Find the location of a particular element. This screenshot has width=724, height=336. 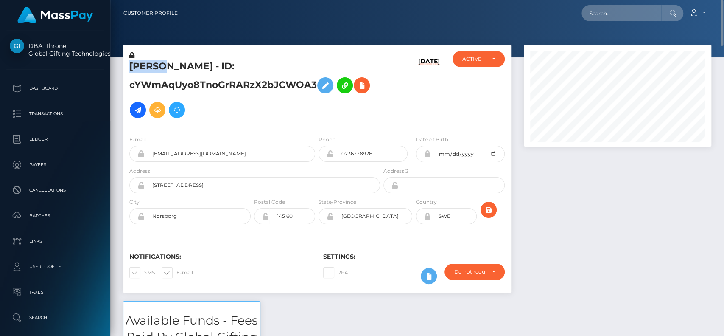

a: Search is located at coordinates (55, 317).